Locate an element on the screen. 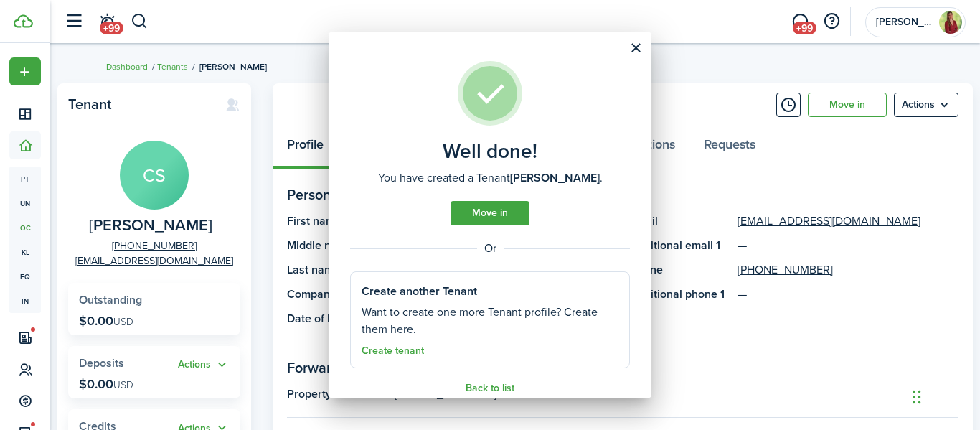 The width and height of the screenshot is (980, 430). div: Drag is located at coordinates (917, 397).